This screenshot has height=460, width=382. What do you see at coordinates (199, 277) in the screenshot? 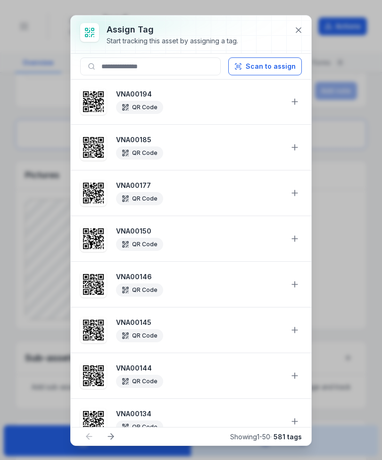
I see `strong: VNA00146` at bounding box center [199, 277].